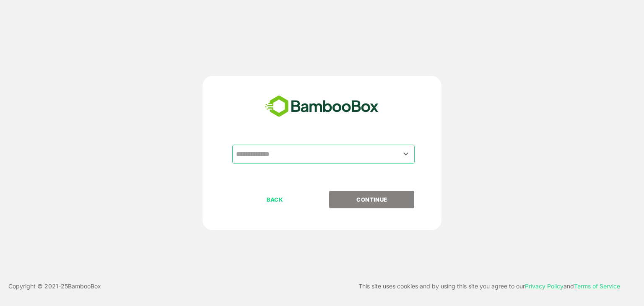 Image resolution: width=644 pixels, height=306 pixels. Describe the element at coordinates (544, 286) in the screenshot. I see `a: Privacy Policy` at that location.